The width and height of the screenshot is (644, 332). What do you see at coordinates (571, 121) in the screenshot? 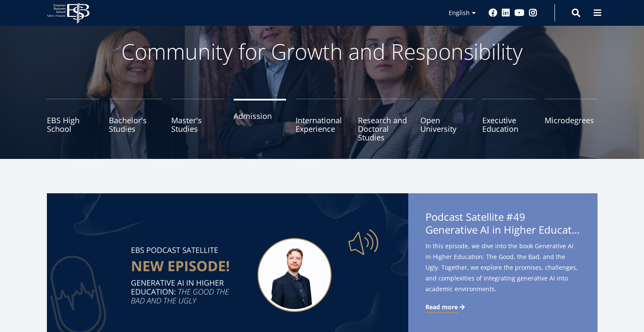
I see `a: Microdegrees` at bounding box center [571, 121].